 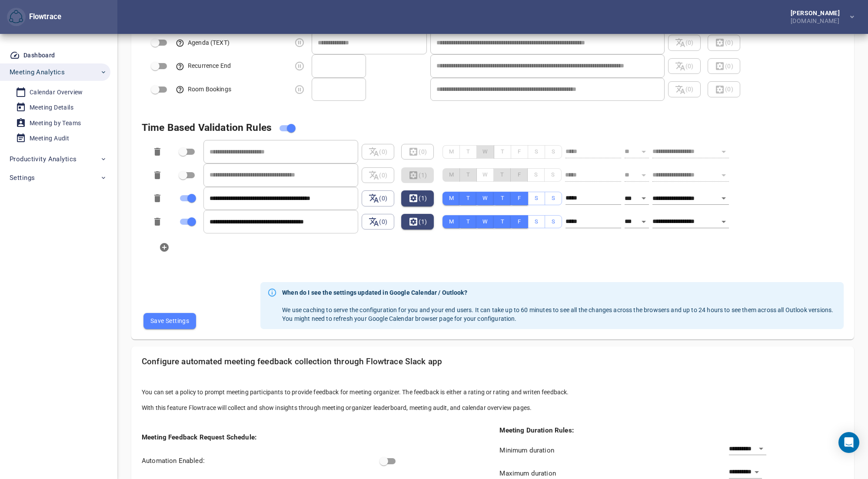 I want to click on div: Don't ask feedback from meetings which are scheduled to run less than this (i.e. use to exclude s..., so click(x=614, y=450).